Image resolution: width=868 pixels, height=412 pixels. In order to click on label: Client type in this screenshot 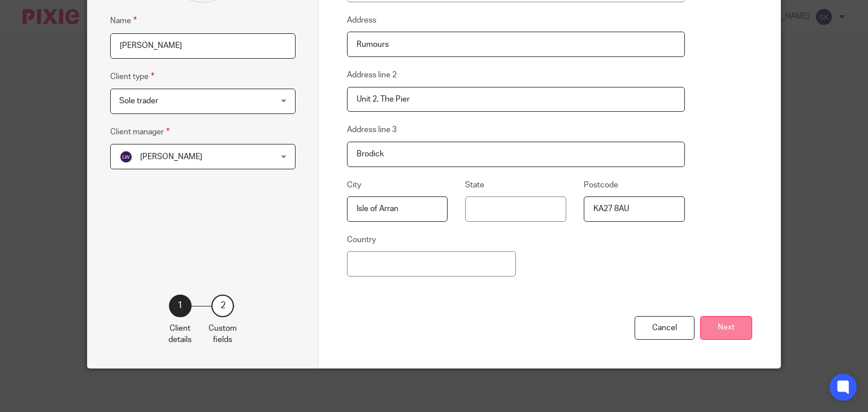, I will do `click(132, 76)`.